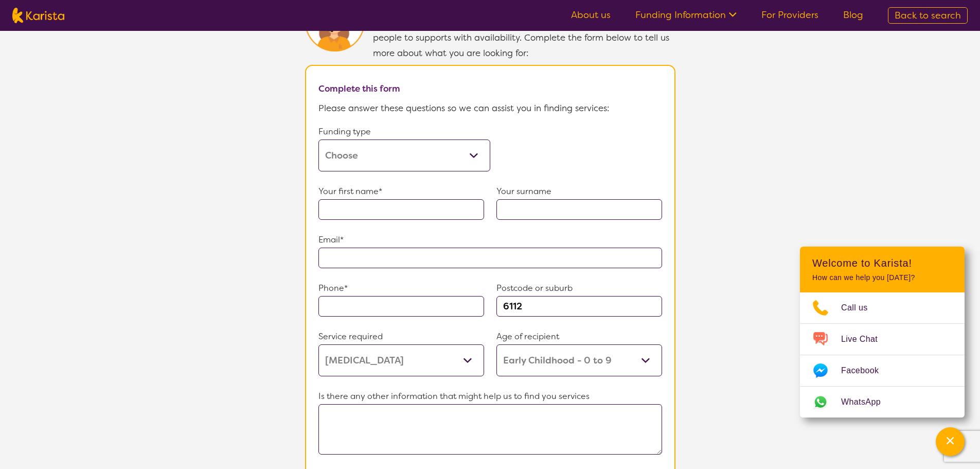  I want to click on p: Email*, so click(490, 240).